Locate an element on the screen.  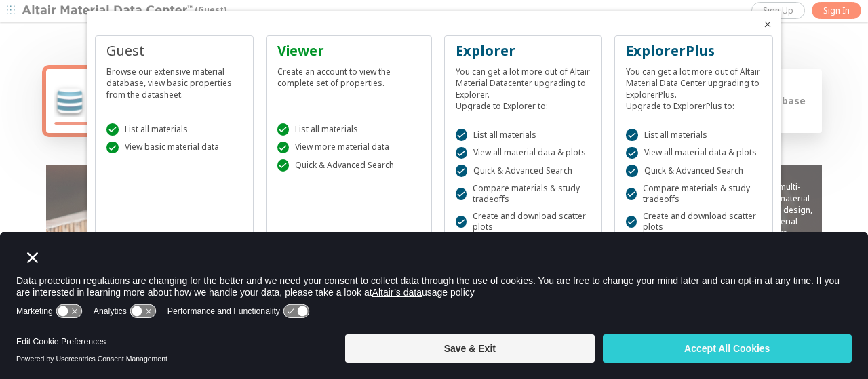
div: View more material data is located at coordinates (349, 148).